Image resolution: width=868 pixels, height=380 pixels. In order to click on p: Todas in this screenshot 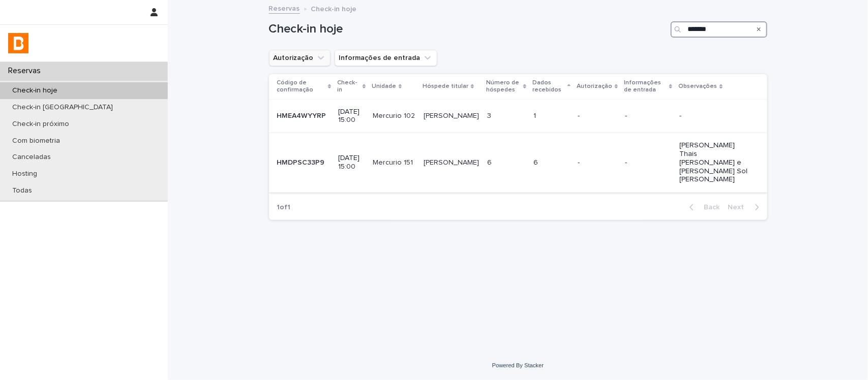, I will do `click(22, 191)`.